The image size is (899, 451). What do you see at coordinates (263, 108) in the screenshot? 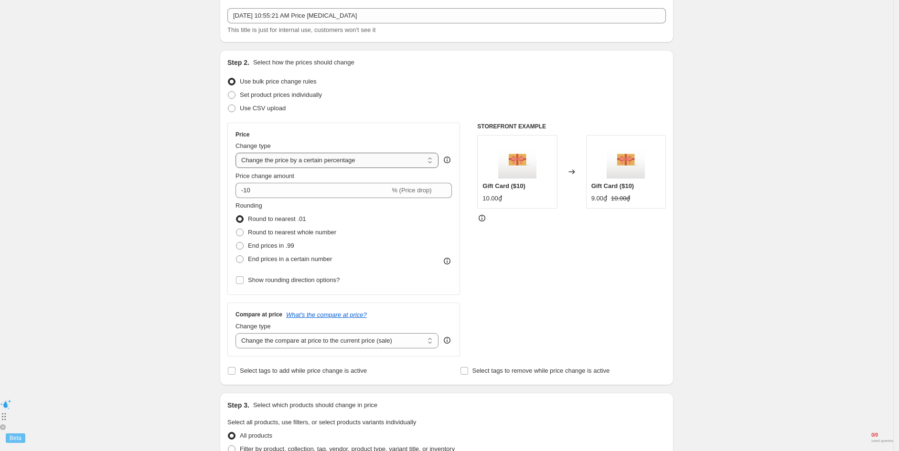
I see `span: Use CSV upload` at bounding box center [263, 108].